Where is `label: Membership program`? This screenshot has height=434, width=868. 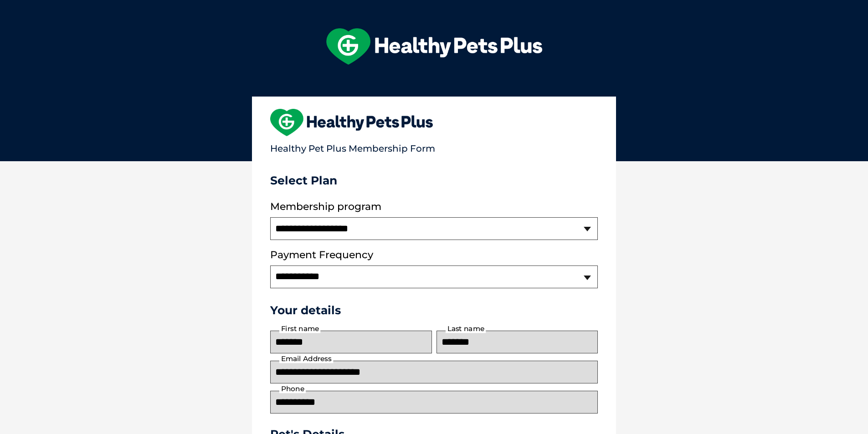
label: Membership program is located at coordinates (434, 207).